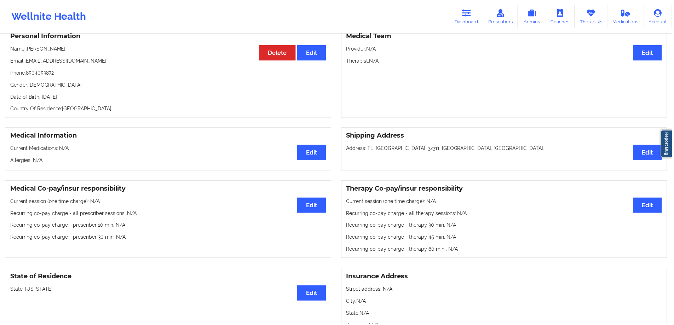 This screenshot has height=325, width=674. Describe the element at coordinates (668, 144) in the screenshot. I see `a: Report Bug` at that location.